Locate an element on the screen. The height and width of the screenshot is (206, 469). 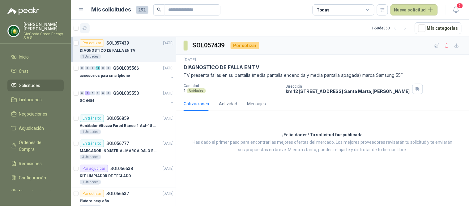
p: Dirección is located at coordinates (348, 86).